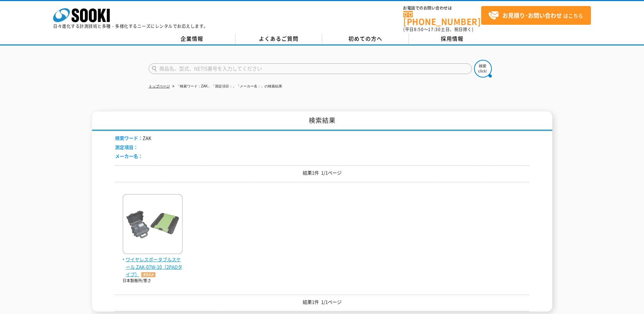 Image resolution: width=644 pixels, height=314 pixels. I want to click on p: 日本製衡所/重さ, so click(153, 281).